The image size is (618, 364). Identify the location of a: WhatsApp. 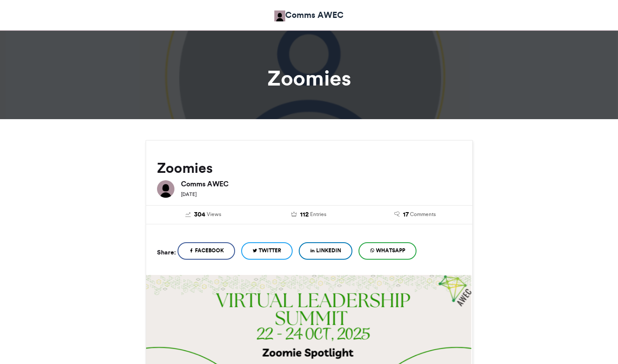
(387, 251).